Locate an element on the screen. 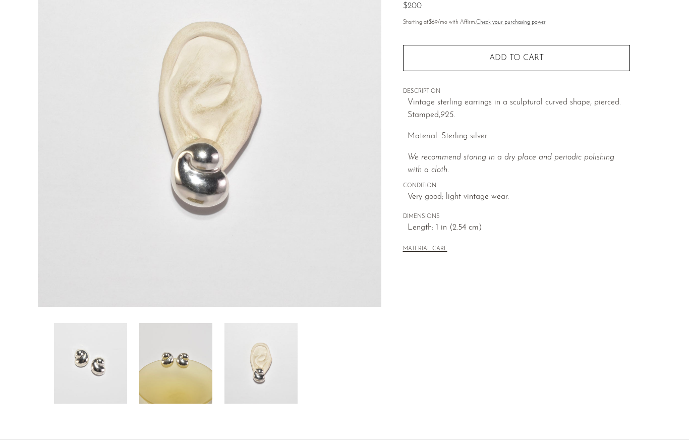 This screenshot has width=689, height=440. em: 925. is located at coordinates (448, 115).